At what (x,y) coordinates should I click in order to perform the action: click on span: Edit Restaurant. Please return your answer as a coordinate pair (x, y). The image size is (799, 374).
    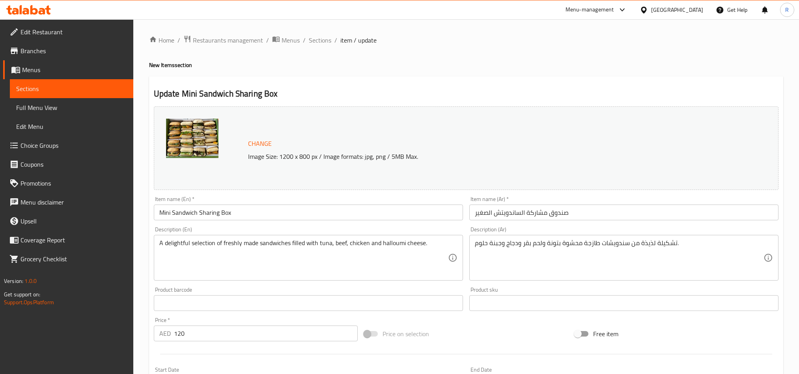
    Looking at the image, I should click on (74, 32).